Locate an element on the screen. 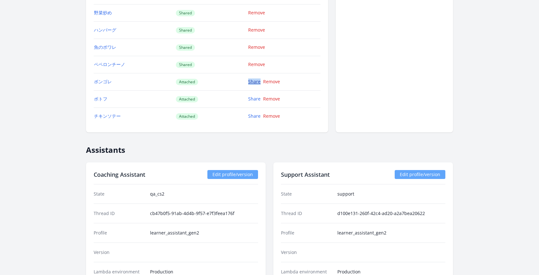  dd: qa_cs2 is located at coordinates (204, 194).